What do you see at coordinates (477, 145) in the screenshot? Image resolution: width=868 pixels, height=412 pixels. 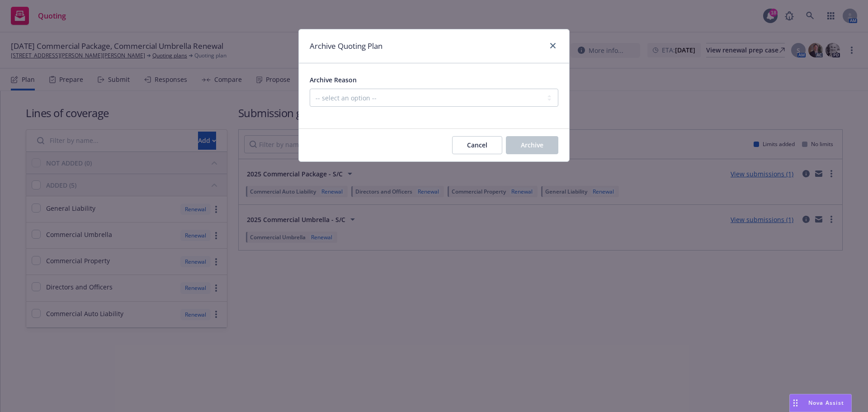 I see `button: Cancel` at bounding box center [477, 145].